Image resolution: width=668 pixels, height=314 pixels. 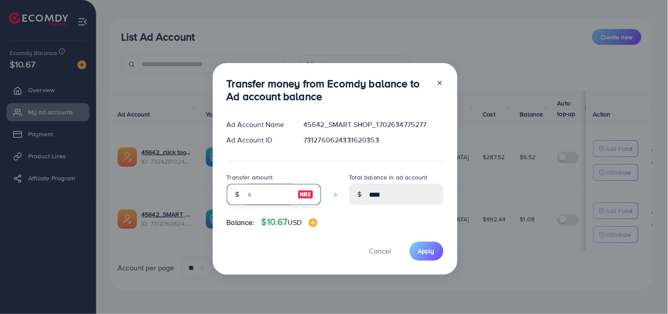 I want to click on div: Ad Account ID, so click(x=258, y=140).